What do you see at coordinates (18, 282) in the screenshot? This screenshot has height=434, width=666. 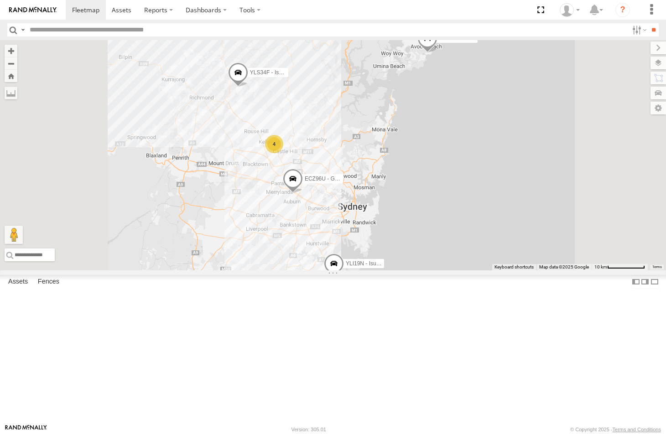 I see `label: Assets` at bounding box center [18, 282].